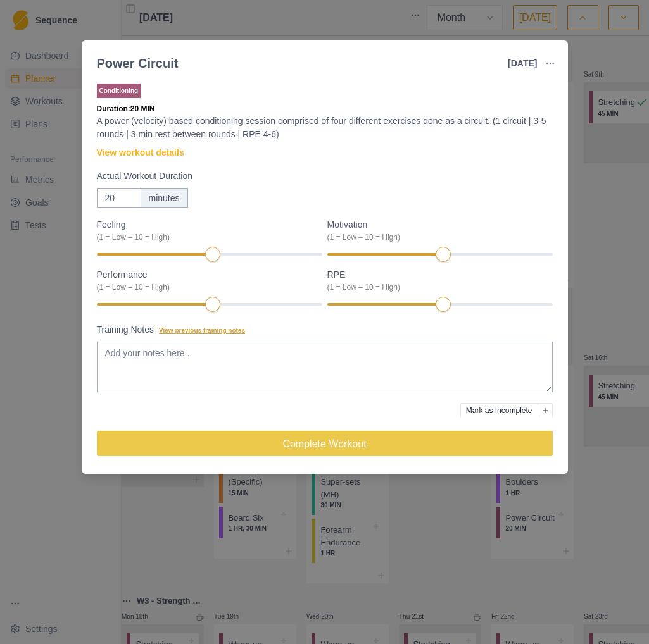 The image size is (649, 644). What do you see at coordinates (321, 176) in the screenshot?
I see `label: Actual Workout Duration` at bounding box center [321, 176].